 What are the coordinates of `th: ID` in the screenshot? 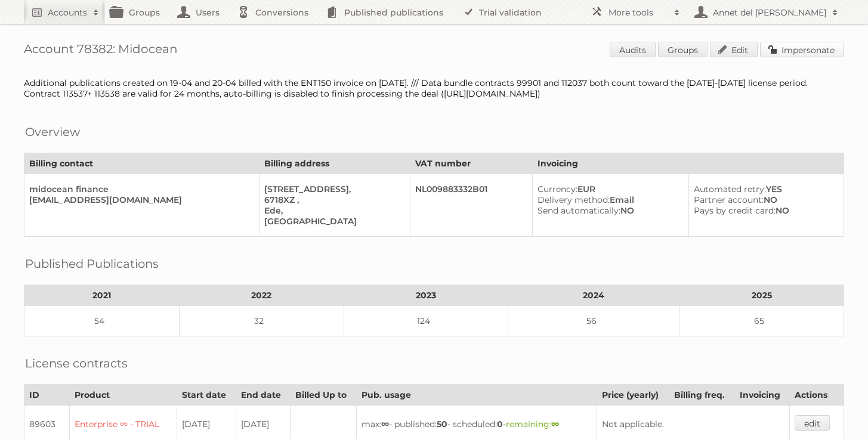 It's located at (47, 394).